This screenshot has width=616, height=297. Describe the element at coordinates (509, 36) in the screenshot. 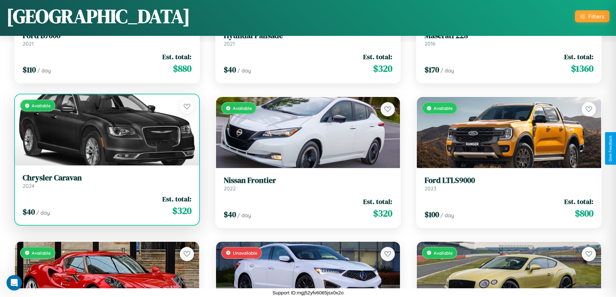

I see `h3: Maserati 228` at that location.